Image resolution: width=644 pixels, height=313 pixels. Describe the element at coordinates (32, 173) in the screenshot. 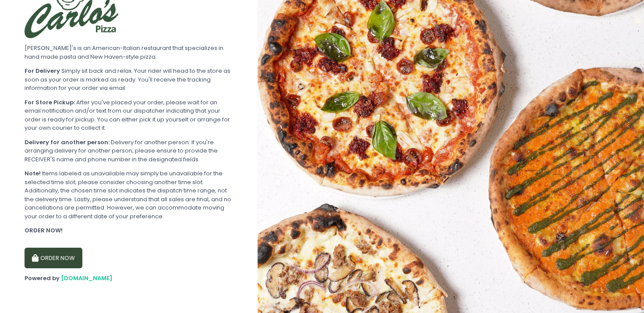

I see `b: Note!` at that location.